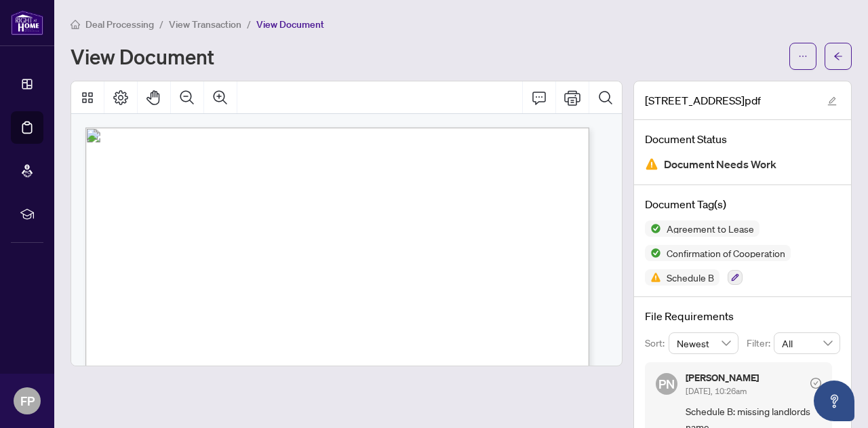  What do you see at coordinates (27, 401) in the screenshot?
I see `span: FP` at bounding box center [27, 401].